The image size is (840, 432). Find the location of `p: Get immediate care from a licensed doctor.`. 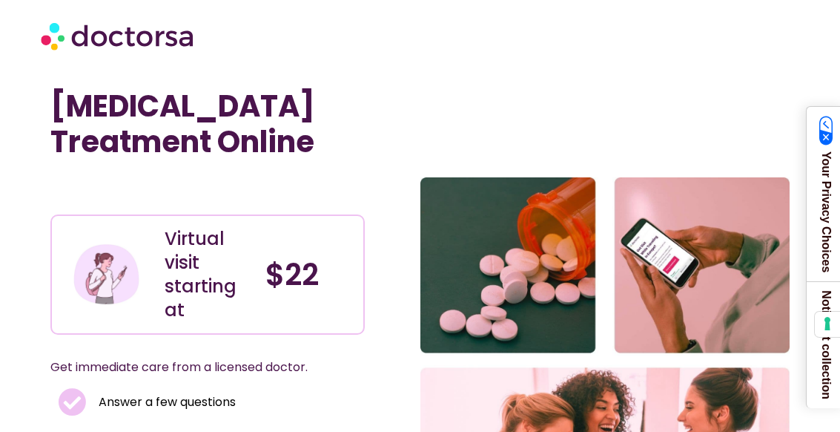

p: Get immediate care from a licensed doctor. is located at coordinates (190, 367).